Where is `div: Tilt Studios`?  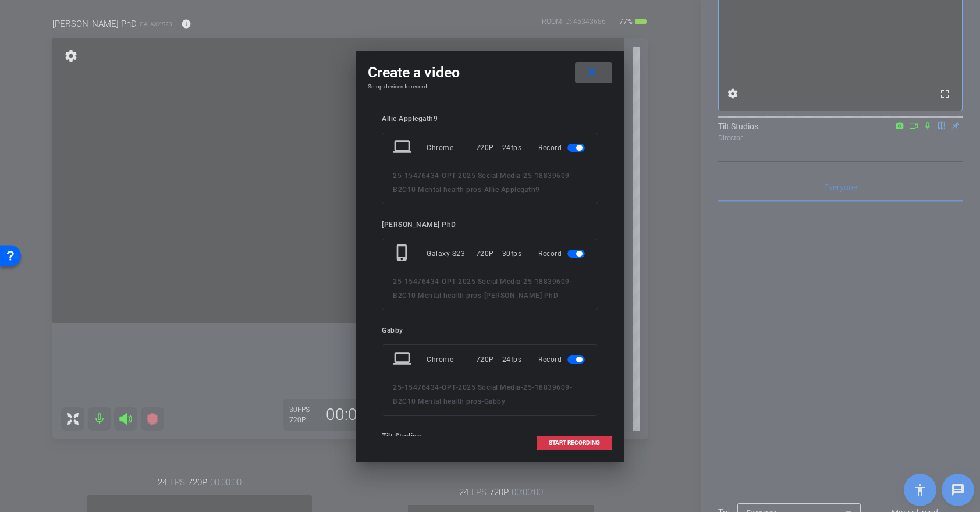
div: Tilt Studios is located at coordinates (490, 437).